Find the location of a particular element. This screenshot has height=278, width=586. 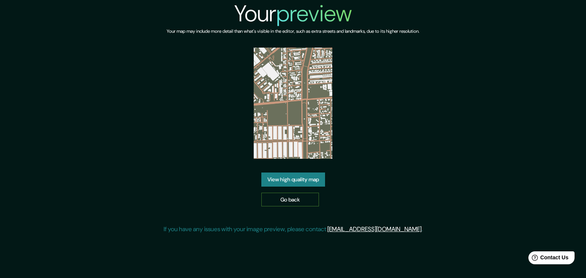

h6: Your map may include more detail than what's visible in the editor, such as extra streets and lan... is located at coordinates (293, 31).